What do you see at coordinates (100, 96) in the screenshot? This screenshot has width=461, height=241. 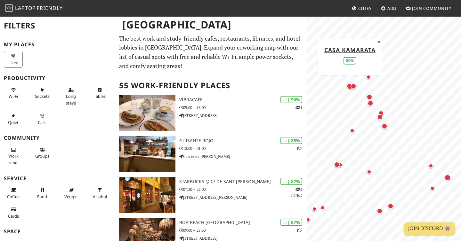 I see `span: Work-friendly tables` at bounding box center [100, 96].